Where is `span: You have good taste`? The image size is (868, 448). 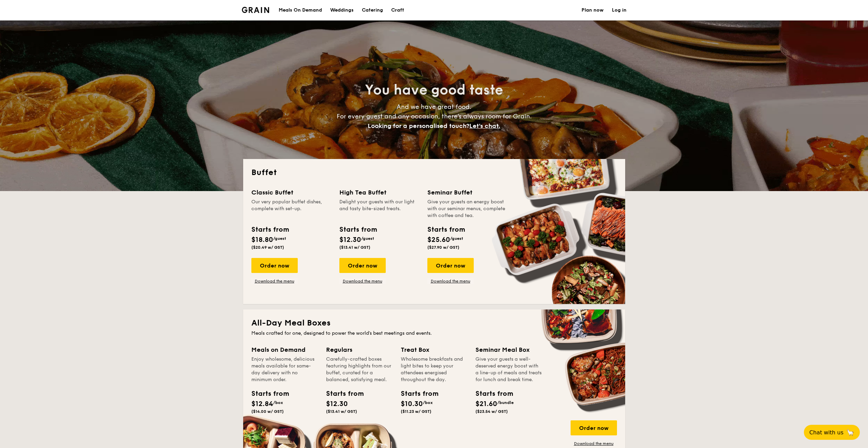
span: You have good taste is located at coordinates (434, 90).